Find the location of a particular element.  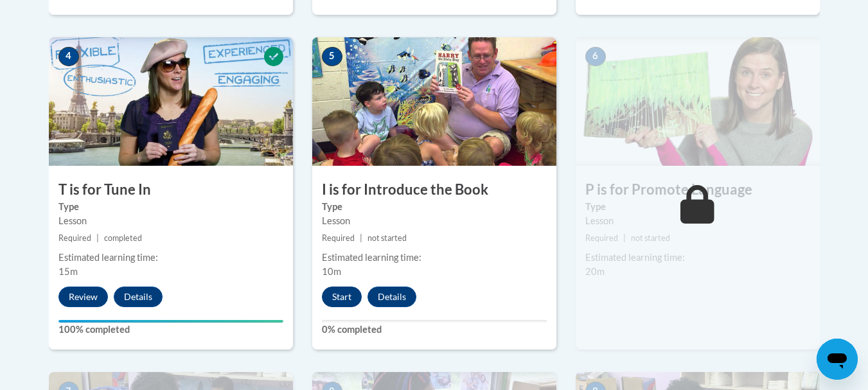

button: Review is located at coordinates (83, 297).